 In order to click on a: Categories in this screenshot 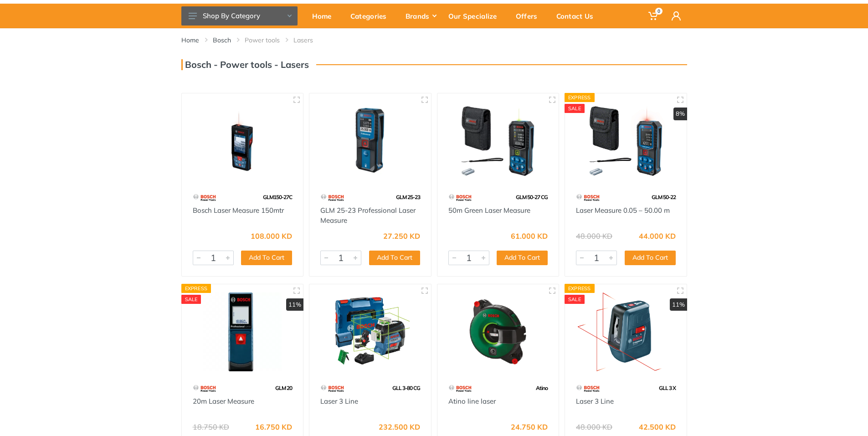, I will do `click(371, 16)`.